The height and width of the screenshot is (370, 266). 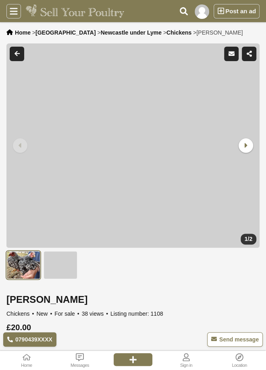 I want to click on a: Newcastle under Lyme, so click(x=131, y=33).